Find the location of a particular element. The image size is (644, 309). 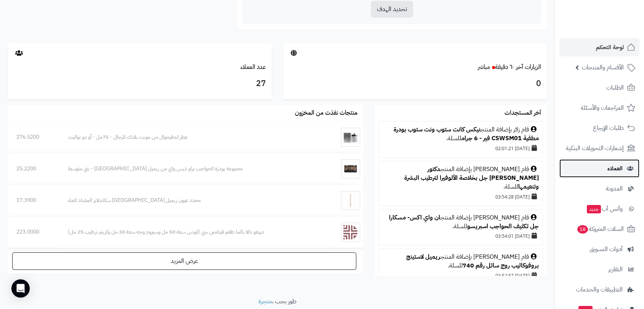

img: محدد عيون ريميل لندن سكاندلايز المضاد للماء is located at coordinates (351, 200).